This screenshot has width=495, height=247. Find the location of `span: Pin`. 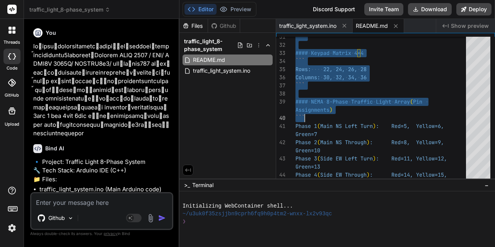

span: Pin is located at coordinates (418, 102).